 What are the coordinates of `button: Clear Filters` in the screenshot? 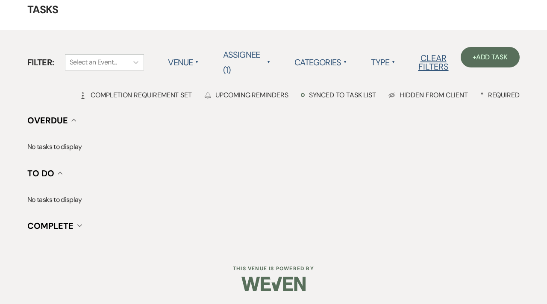 It's located at (433, 62).